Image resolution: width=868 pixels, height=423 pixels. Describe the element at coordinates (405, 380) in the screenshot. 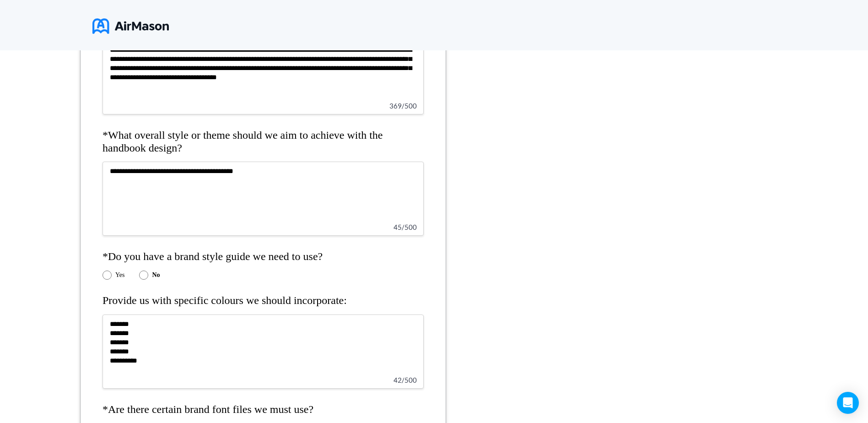

I see `span: 42 / 500` at that location.